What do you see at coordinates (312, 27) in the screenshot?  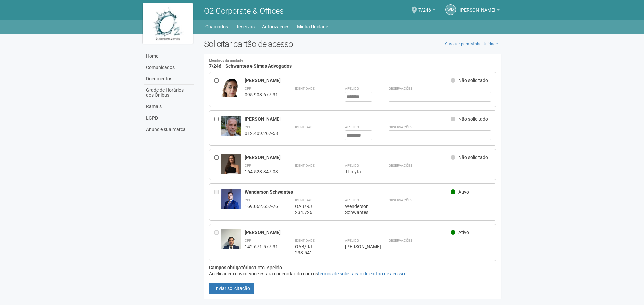 I see `a: Minha Unidade` at bounding box center [312, 27].